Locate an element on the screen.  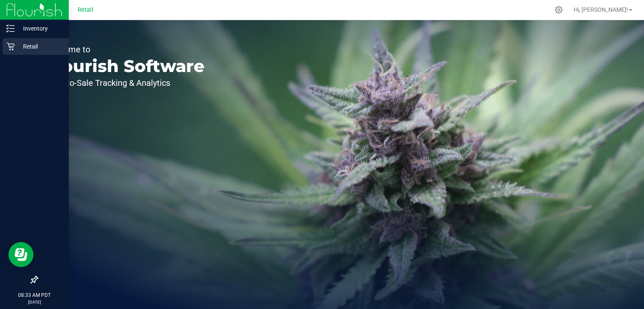
p: Welcome to is located at coordinates (125, 49).